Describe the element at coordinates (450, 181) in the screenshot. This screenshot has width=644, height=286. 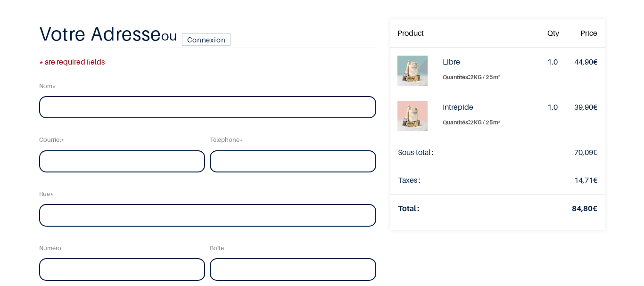
I see `td: Taxes :` at that location.